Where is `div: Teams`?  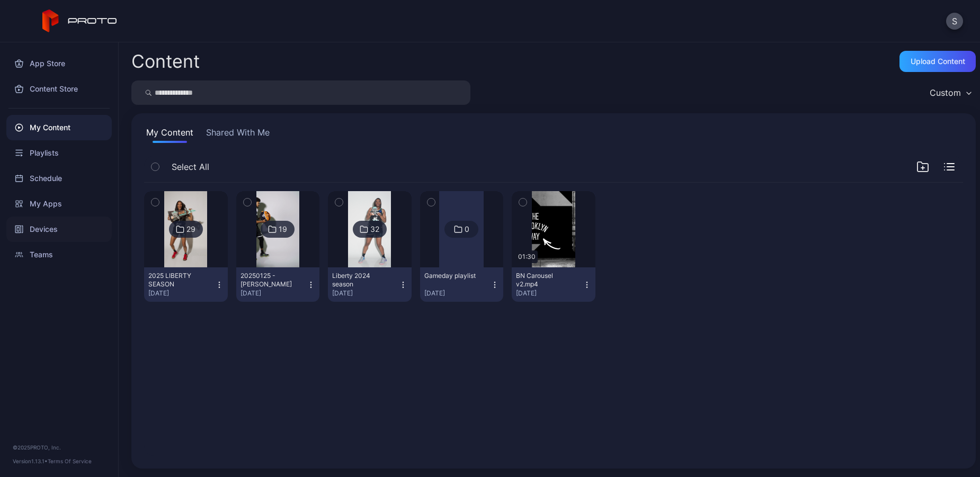
div: Teams is located at coordinates (59, 255).